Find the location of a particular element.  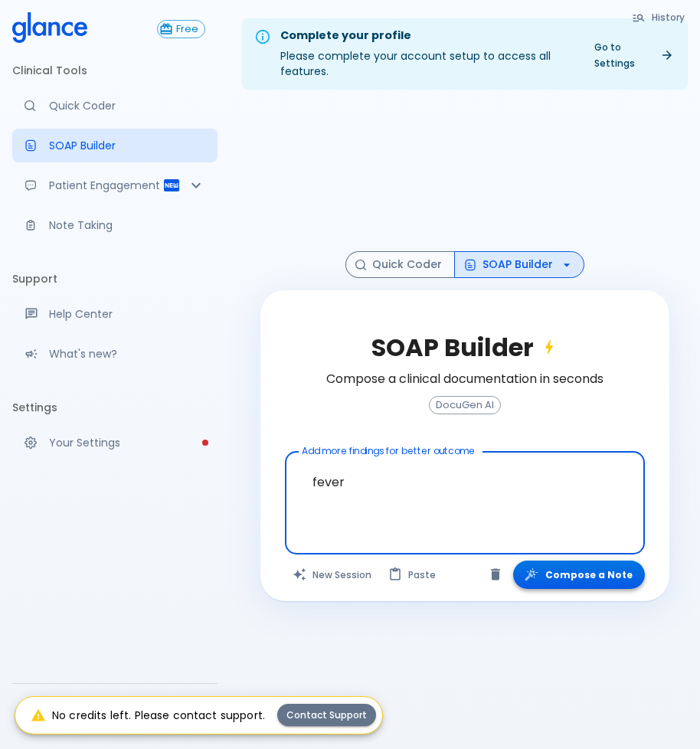

span: Free is located at coordinates (187, 29).